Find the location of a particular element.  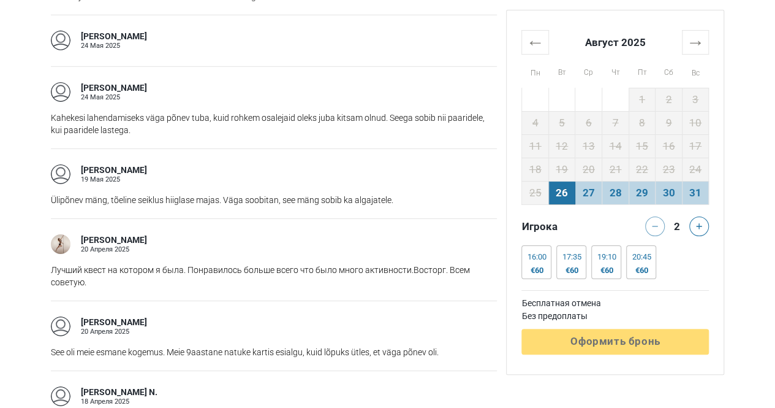

td: 7 is located at coordinates (616, 123).